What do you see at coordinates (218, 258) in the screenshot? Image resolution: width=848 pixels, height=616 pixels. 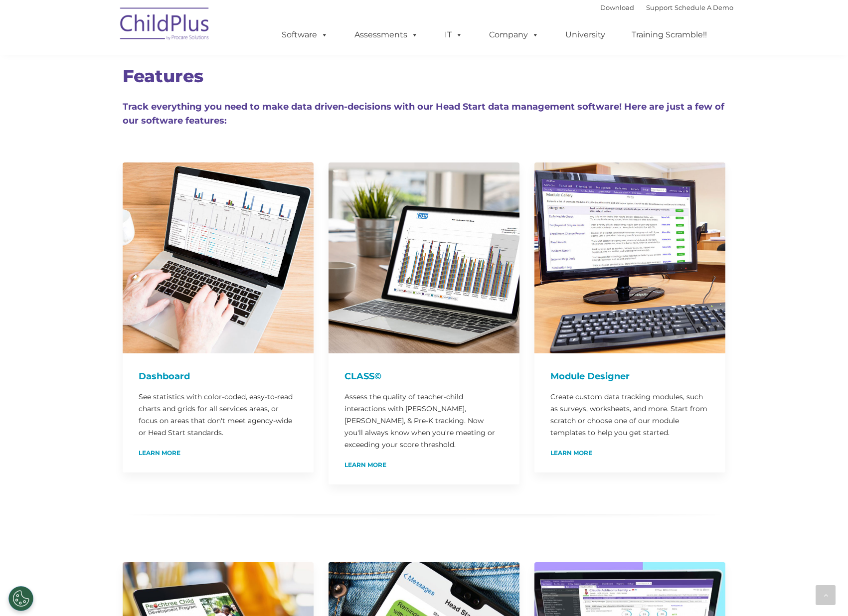 I see `img: Dash` at bounding box center [218, 258].